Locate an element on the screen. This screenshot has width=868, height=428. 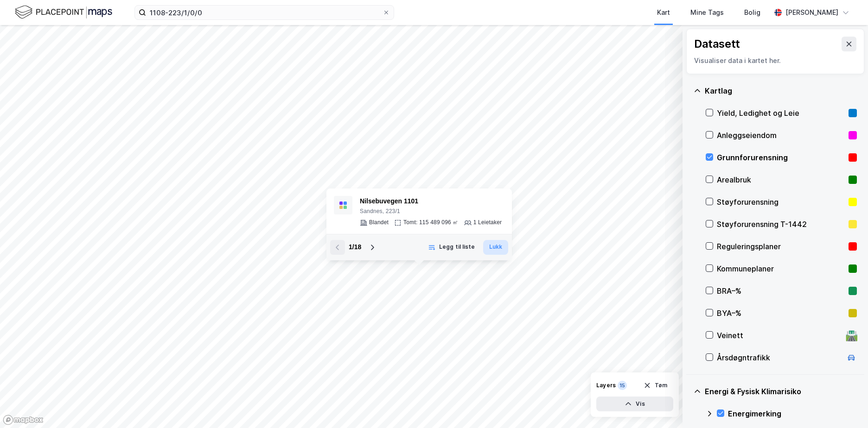
button: Lukk is located at coordinates (496, 247).